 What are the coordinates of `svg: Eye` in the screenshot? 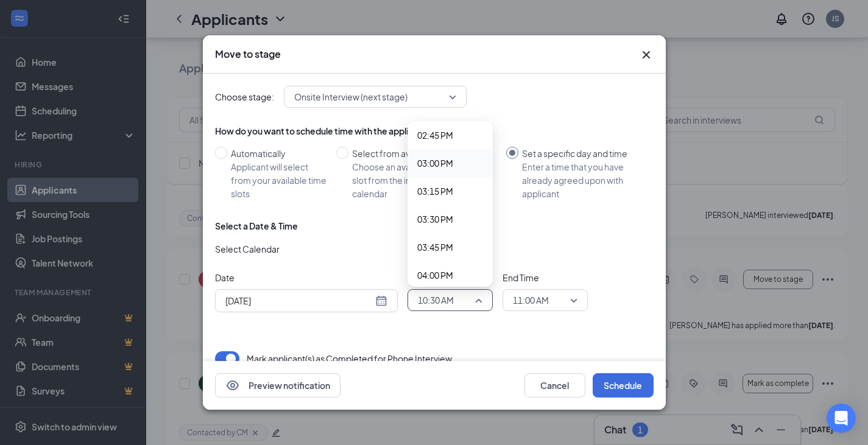 It's located at (233, 385).